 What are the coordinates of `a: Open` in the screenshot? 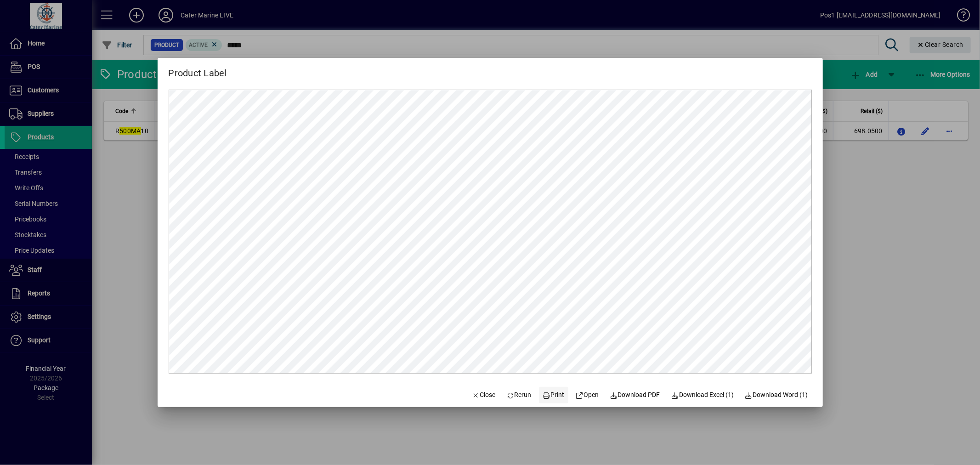 It's located at (587, 395).